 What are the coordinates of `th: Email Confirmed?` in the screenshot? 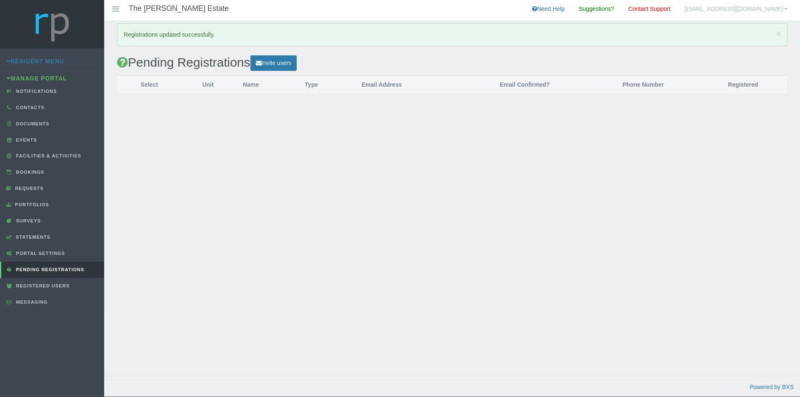 It's located at (525, 85).